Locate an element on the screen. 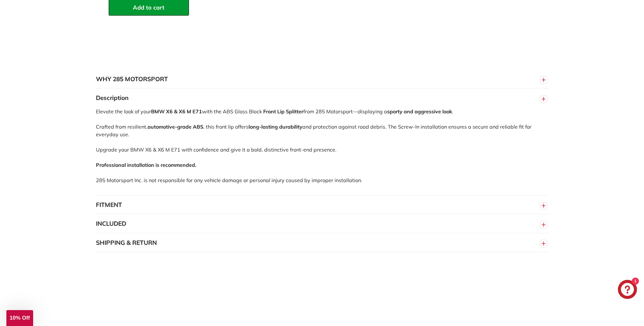  span: Add to cart is located at coordinates (148, 7).